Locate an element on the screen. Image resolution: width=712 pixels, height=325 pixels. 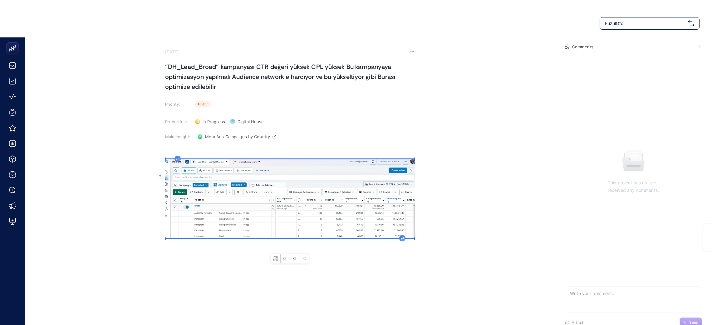
span: FuzulOto is located at coordinates (645, 23).